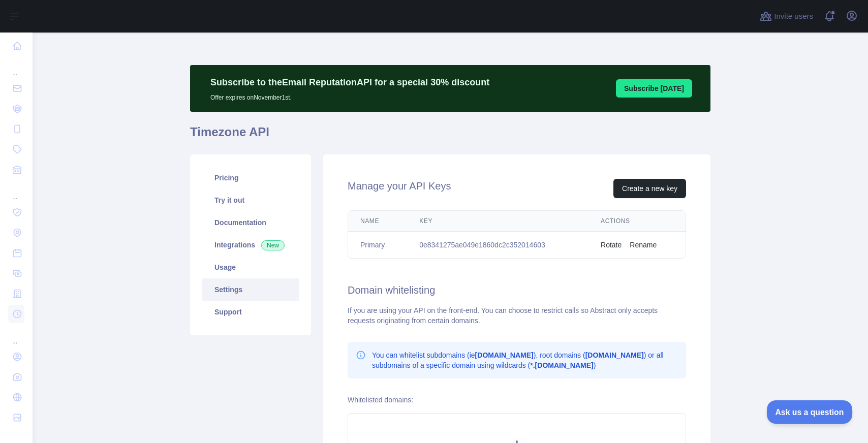 The width and height of the screenshot is (868, 443). Describe the element at coordinates (637, 221) in the screenshot. I see `th: Actions` at that location.